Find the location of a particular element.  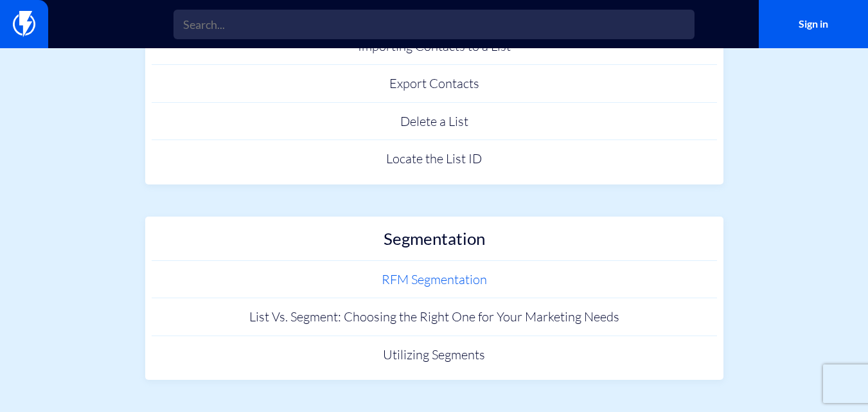

input: Search... is located at coordinates (434, 24).